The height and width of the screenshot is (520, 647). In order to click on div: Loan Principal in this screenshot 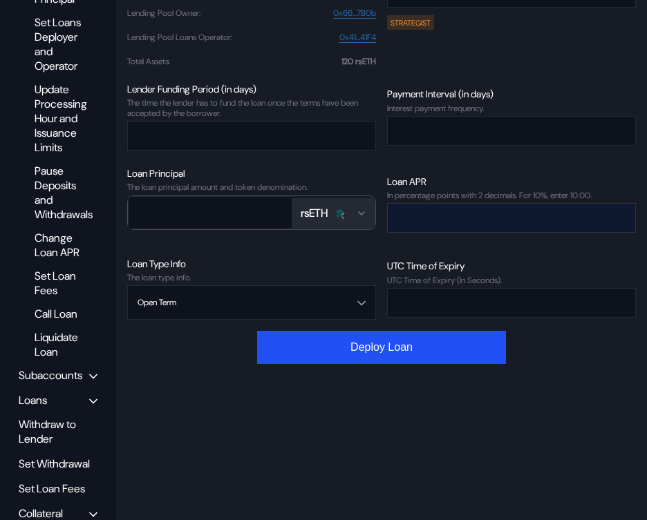, I will do `click(251, 173)`.